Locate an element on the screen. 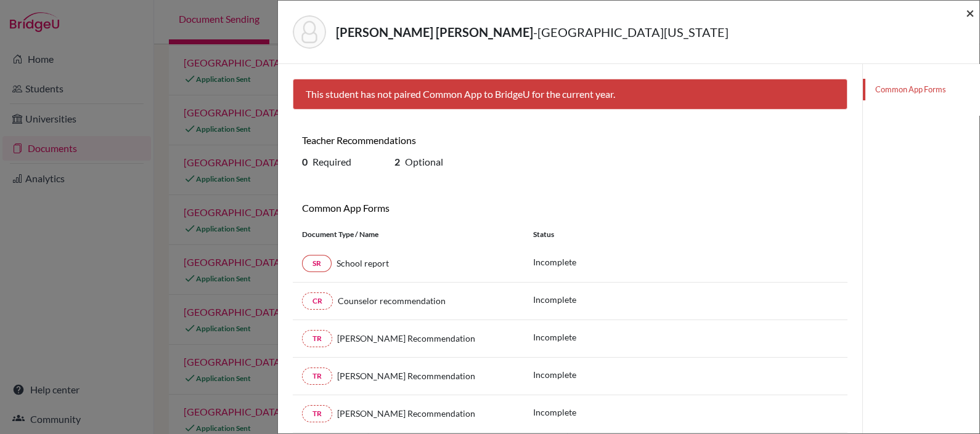  span: Counselor recommendation is located at coordinates (391, 301).